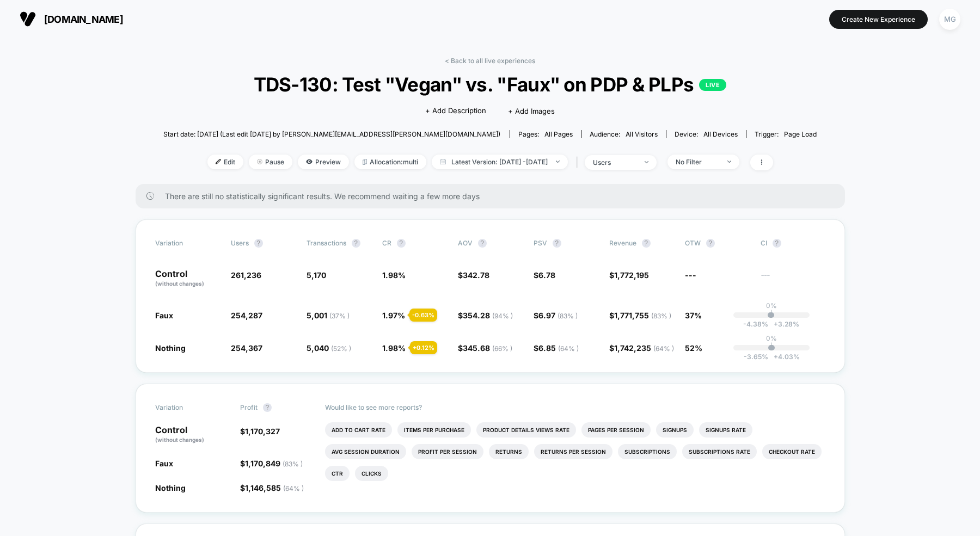  Describe the element at coordinates (225, 161) in the screenshot. I see `span: Edit` at that location.